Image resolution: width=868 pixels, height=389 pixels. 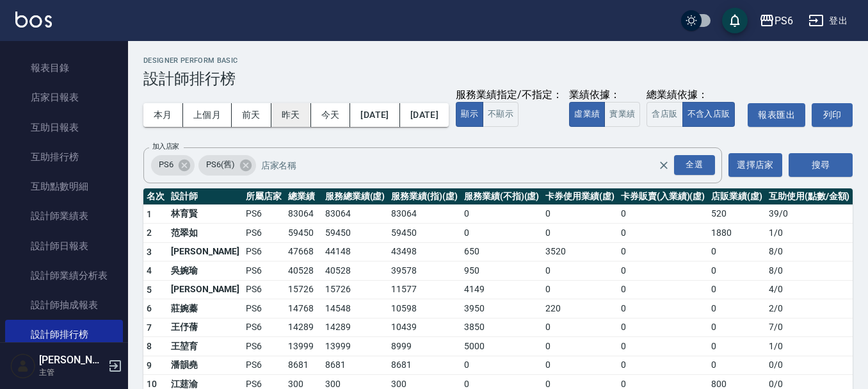 I want to click on td: 7 / 0, so click(x=809, y=328).